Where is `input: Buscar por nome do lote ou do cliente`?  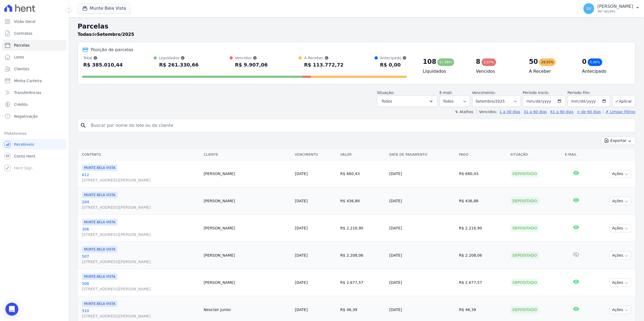
input: Buscar por nome do lote ou do cliente is located at coordinates (360, 125).